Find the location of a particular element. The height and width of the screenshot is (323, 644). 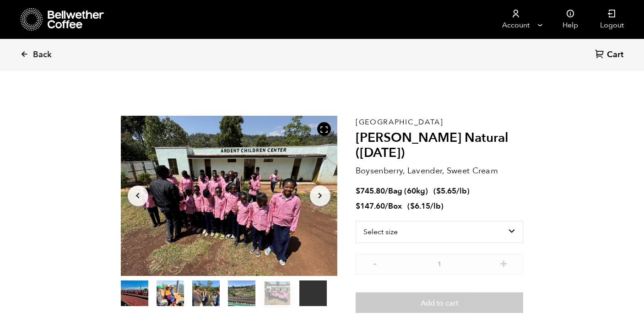

button: Add to cart is located at coordinates (439, 303).